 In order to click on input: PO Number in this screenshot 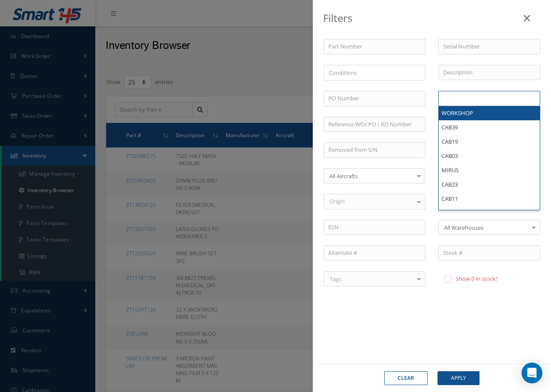, I will do `click(374, 99)`.